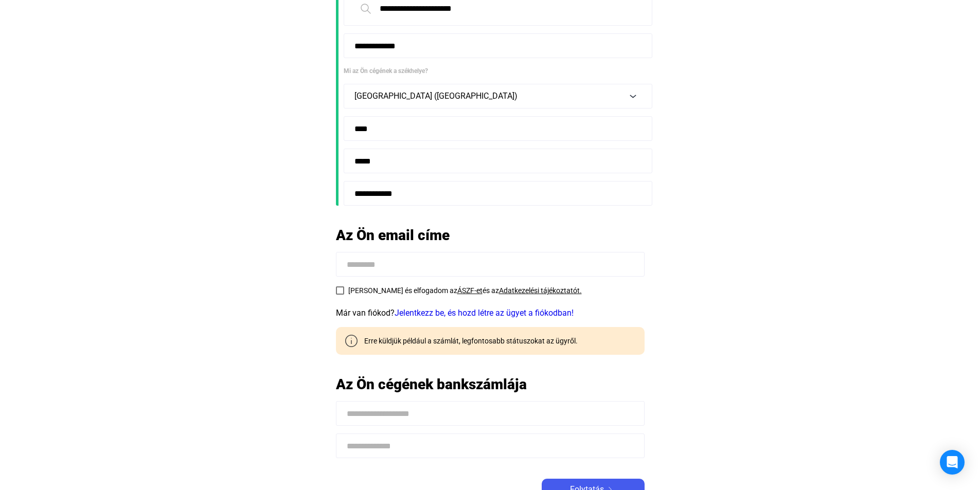 Image resolution: width=980 pixels, height=490 pixels. Describe the element at coordinates (467, 341) in the screenshot. I see `div: Erre küldjük például a számlát, legfontosabb státuszokat az ügyről.` at that location.